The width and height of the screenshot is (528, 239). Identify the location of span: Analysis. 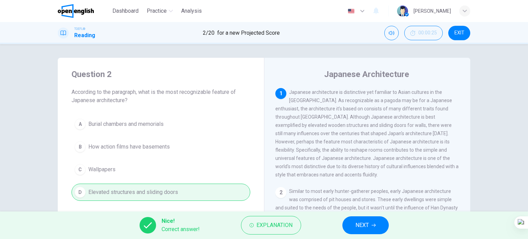
(192, 11).